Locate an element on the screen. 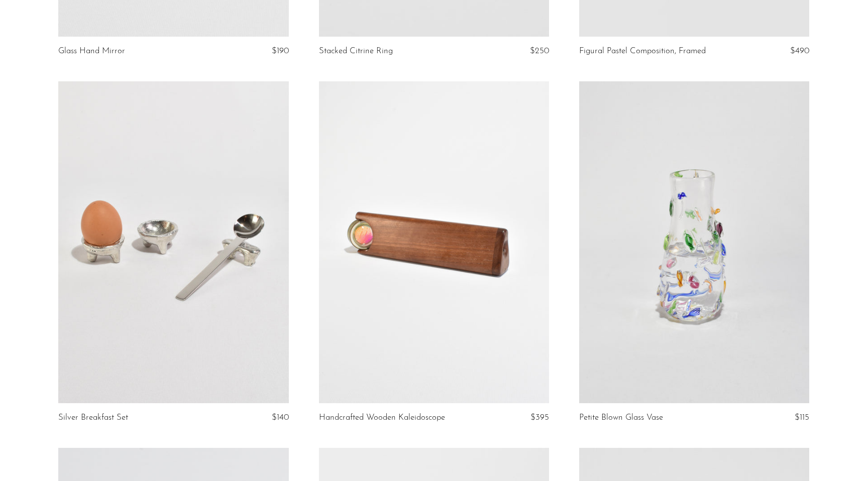 The width and height of the screenshot is (868, 481). span: $395 is located at coordinates (539, 417).